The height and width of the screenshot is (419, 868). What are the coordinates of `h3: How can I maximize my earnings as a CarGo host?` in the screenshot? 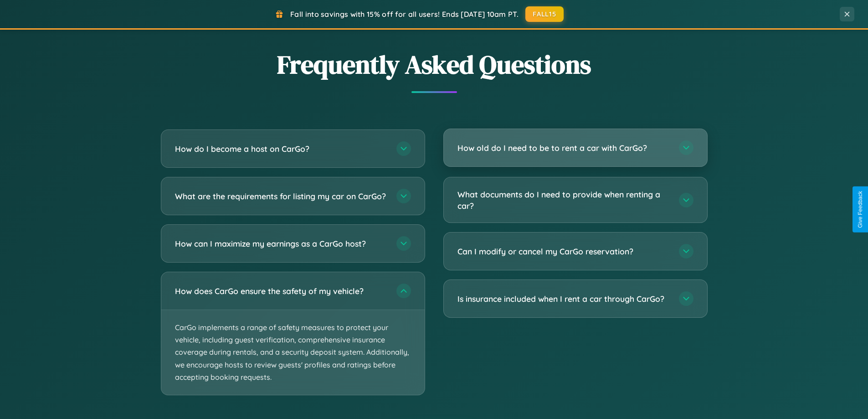 It's located at (281, 244).